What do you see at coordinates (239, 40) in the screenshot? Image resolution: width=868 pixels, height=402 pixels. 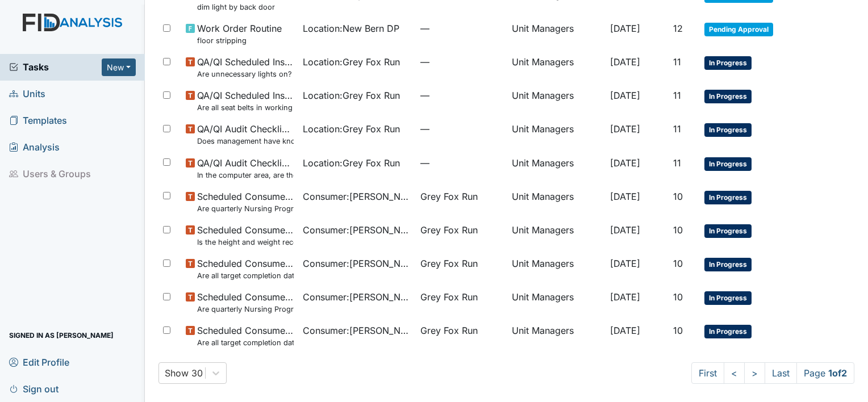 I see `small: floor stripping` at bounding box center [239, 40].